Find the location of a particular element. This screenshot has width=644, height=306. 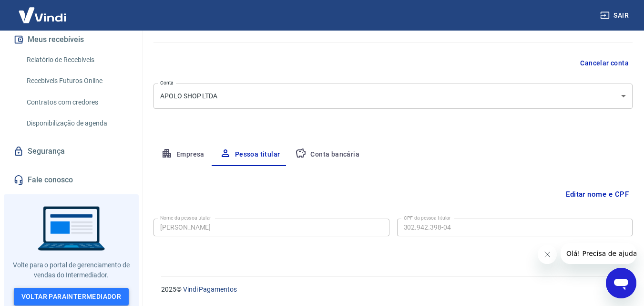

img: Vindi is located at coordinates (43, 15).